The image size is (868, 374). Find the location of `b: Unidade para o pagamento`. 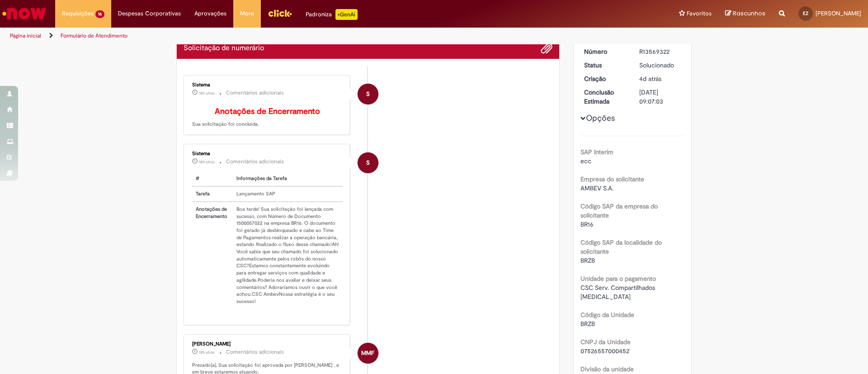

b: Unidade para o pagamento is located at coordinates (618, 278).